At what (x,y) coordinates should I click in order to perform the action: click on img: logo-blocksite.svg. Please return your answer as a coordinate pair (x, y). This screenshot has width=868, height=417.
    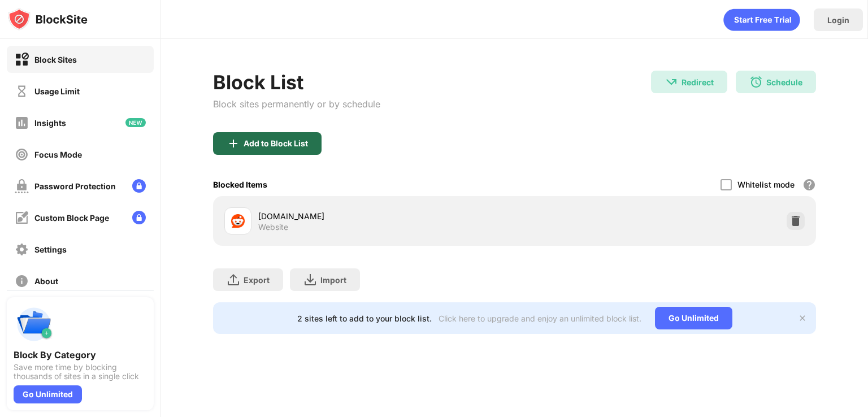
    Looking at the image, I should click on (47, 19).